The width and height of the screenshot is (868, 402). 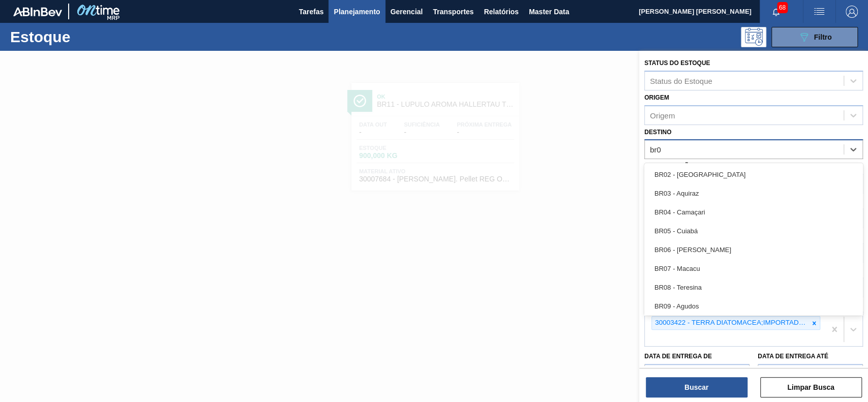 What do you see at coordinates (782, 7) in the screenshot?
I see `span: 68` at bounding box center [782, 7].